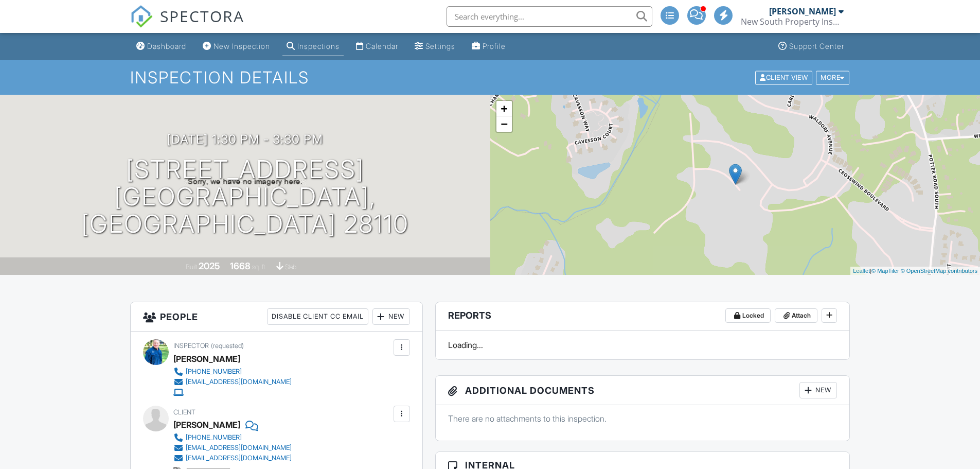 Image resolution: width=980 pixels, height=469 pixels. I want to click on div: Settings, so click(441, 46).